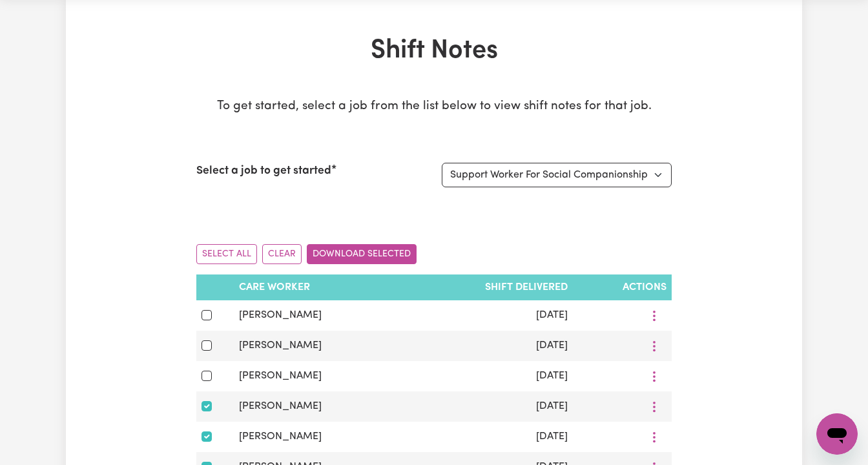 The width and height of the screenshot is (868, 465). I want to click on th: Actions, so click(622, 287).